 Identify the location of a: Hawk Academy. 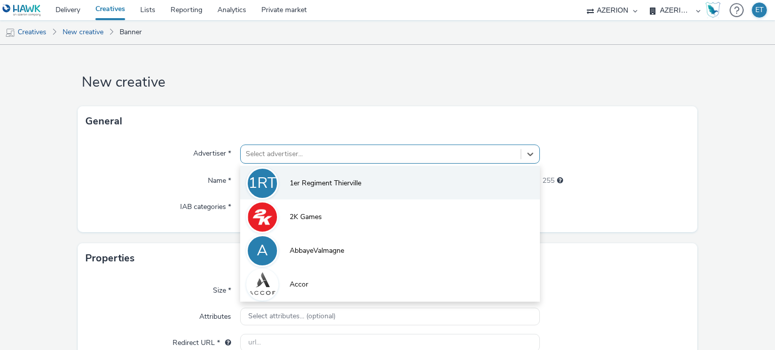
(715, 10).